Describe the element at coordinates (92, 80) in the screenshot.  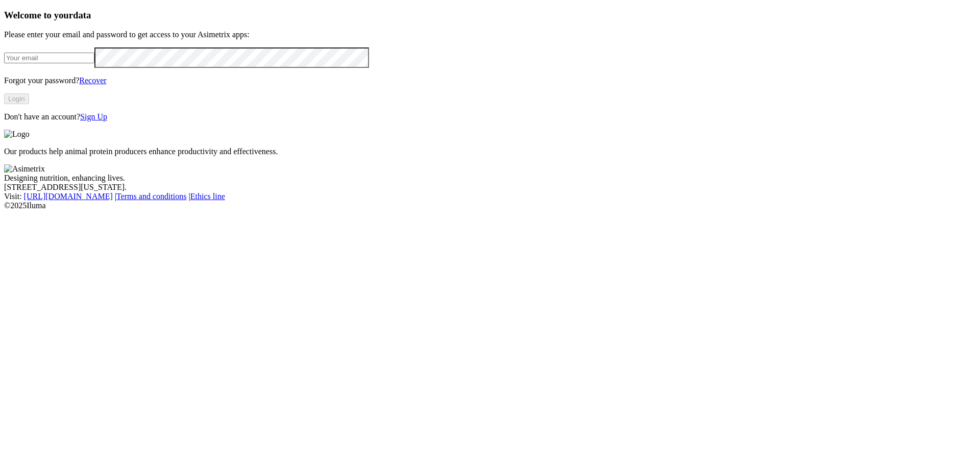
I see `a: Recover` at that location.